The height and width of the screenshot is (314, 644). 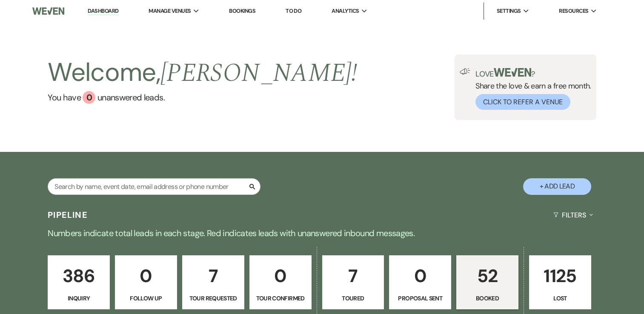 What do you see at coordinates (573, 215) in the screenshot?
I see `button: Filters` at bounding box center [573, 215].